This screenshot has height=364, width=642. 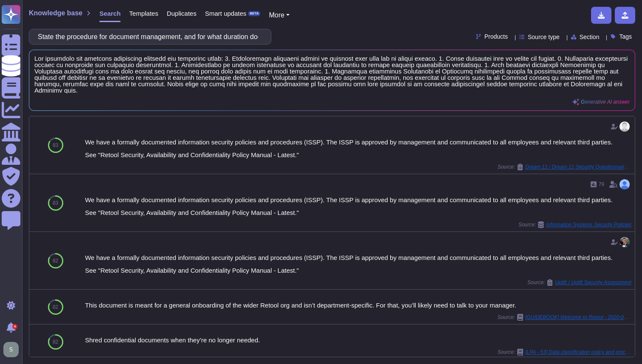 What do you see at coordinates (590, 37) in the screenshot?
I see `span: Section` at bounding box center [590, 37].